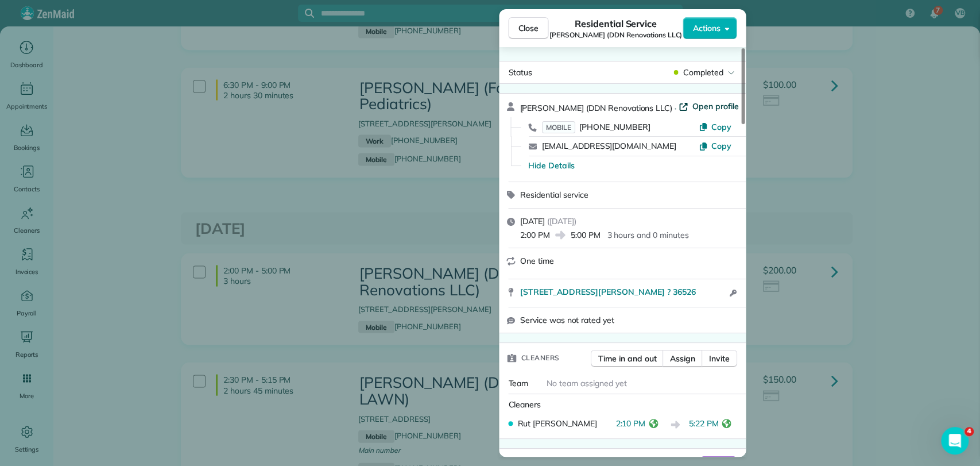  I want to click on span: No team assigned yet, so click(586, 383).